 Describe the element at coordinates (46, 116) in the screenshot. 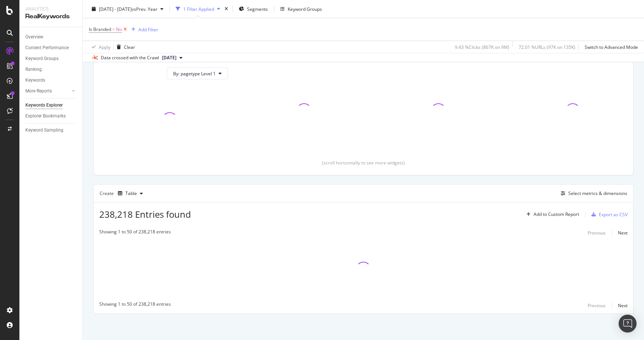

I see `div: Explorer Bookmarks` at that location.